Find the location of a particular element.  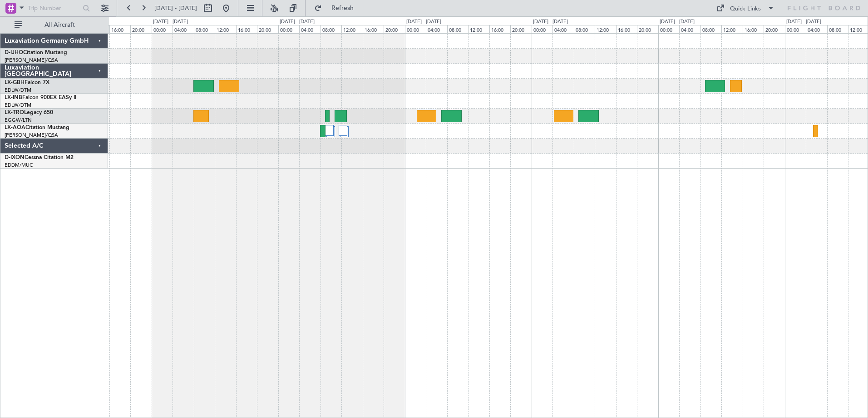

span: LX-TRO is located at coordinates (14, 113).